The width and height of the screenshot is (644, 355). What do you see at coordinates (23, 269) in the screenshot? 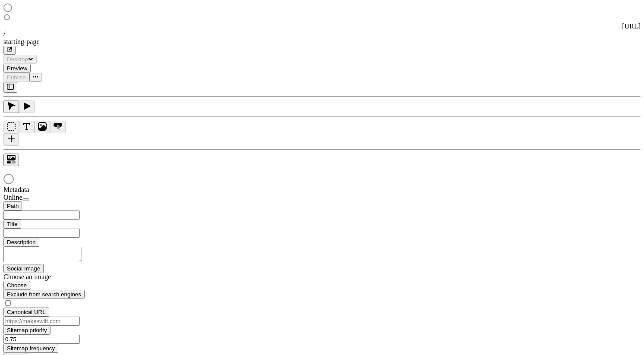
I see `button: Social Image` at bounding box center [23, 269].